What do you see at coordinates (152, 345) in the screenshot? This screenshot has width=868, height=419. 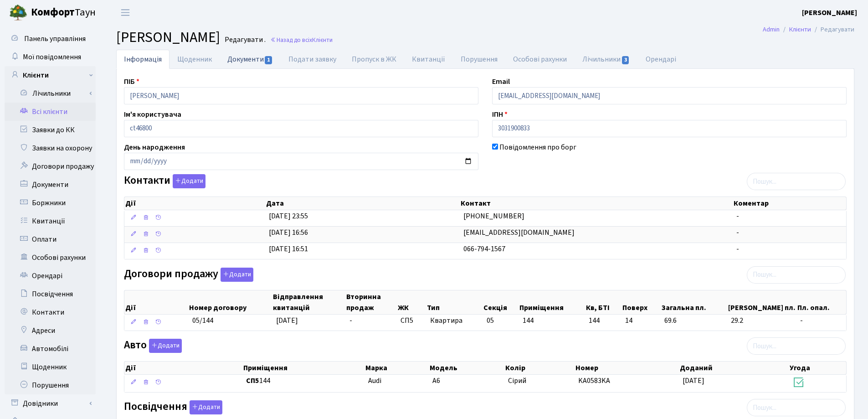 I see `label: Авто` at bounding box center [152, 345].